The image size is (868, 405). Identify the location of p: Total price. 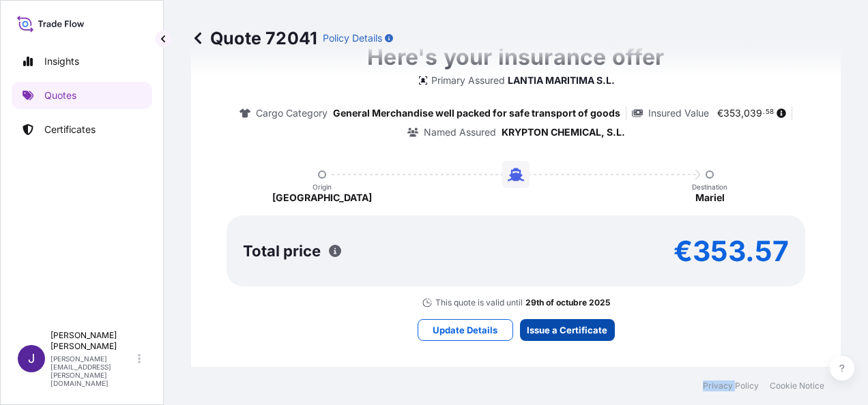
(282, 251).